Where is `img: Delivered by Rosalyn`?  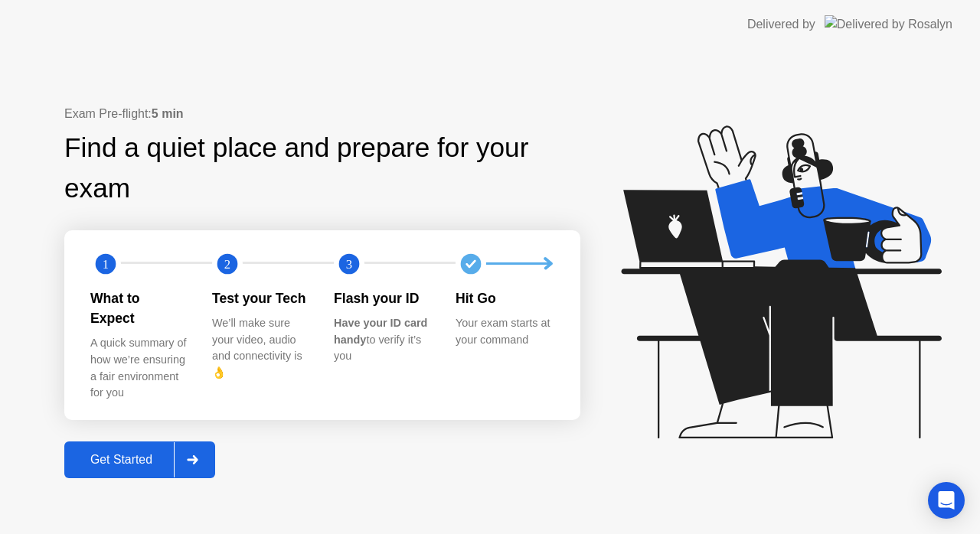 img: Delivered by Rosalyn is located at coordinates (888, 24).